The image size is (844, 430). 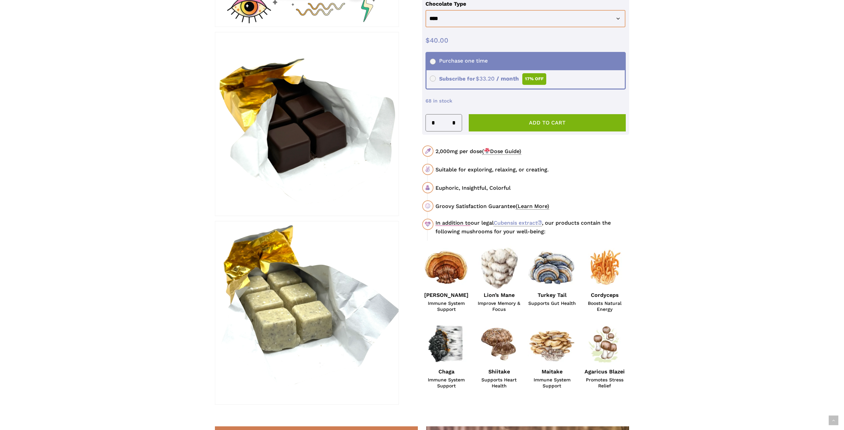 What do you see at coordinates (526, 103) in the screenshot?
I see `p: 68 in stock` at bounding box center [526, 103].